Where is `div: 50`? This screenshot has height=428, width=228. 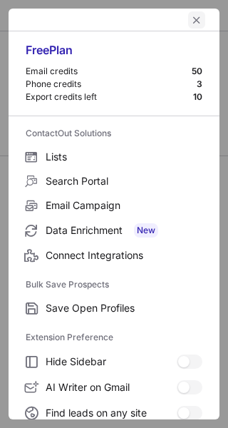 div: 50 is located at coordinates (197, 71).